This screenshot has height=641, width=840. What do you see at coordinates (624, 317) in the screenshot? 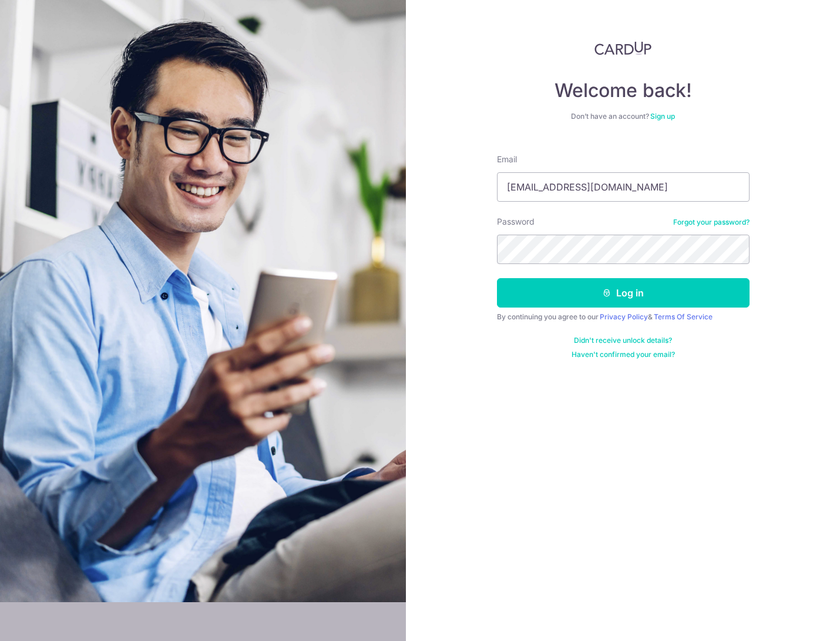
I see `a: Privacy Policy` at bounding box center [624, 317].